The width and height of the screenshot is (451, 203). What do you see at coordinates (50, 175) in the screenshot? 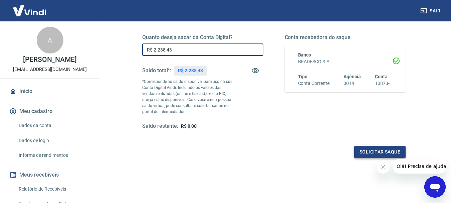
I see `button: Meus recebíveis` at bounding box center [50, 175].